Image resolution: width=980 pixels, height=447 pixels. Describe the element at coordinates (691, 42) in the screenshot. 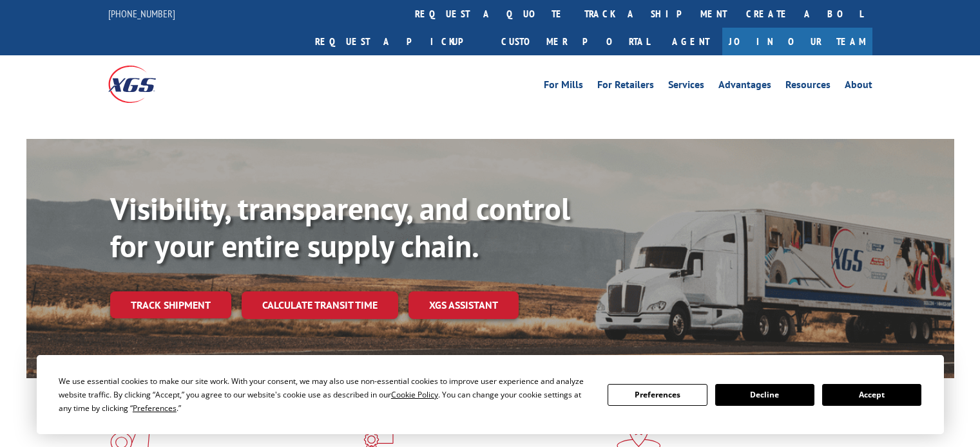

I see `a: Agent` at that location.